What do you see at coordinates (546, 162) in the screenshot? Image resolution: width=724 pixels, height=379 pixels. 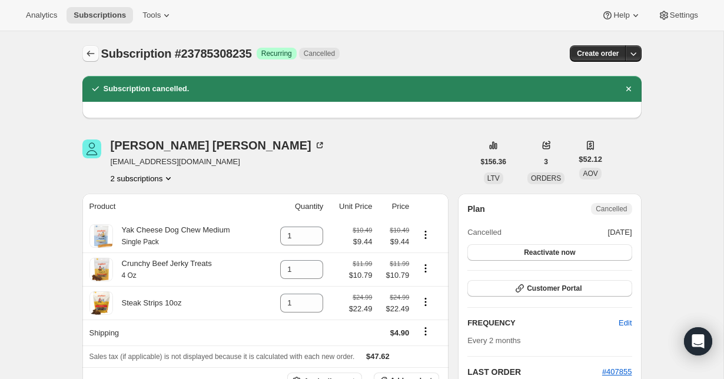 I see `button: 3` at bounding box center [546, 162].